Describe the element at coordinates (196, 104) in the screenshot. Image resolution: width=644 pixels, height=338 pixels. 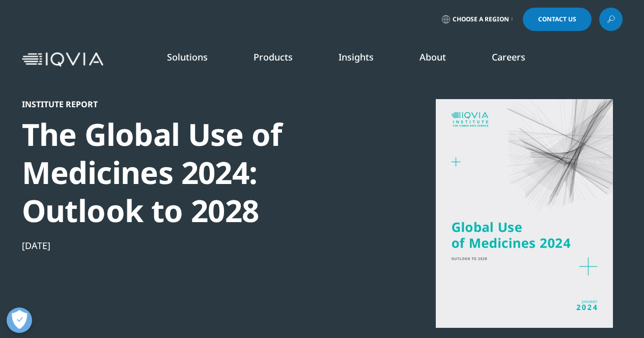
I see `div: Institute Report` at that location.